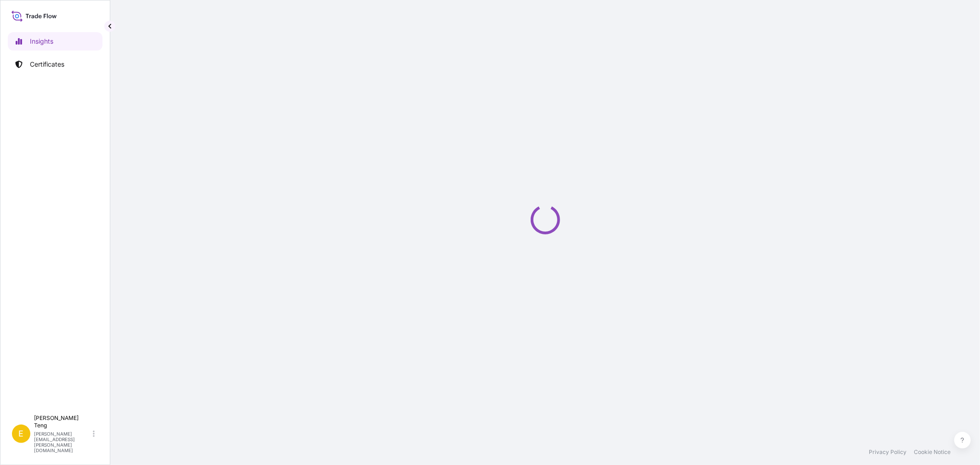 This screenshot has height=465, width=980. What do you see at coordinates (887, 452) in the screenshot?
I see `p: Privacy Policy` at bounding box center [887, 452].